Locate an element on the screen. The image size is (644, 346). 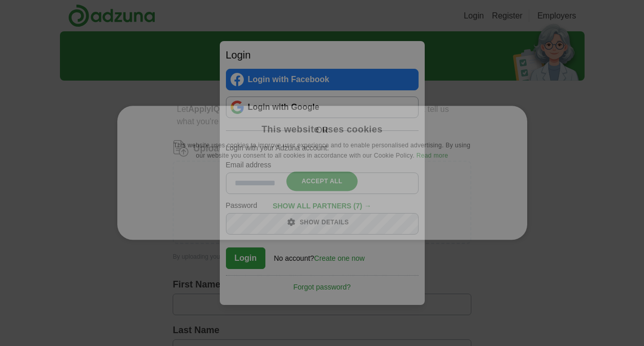
span: Show details is located at coordinates (324, 222).